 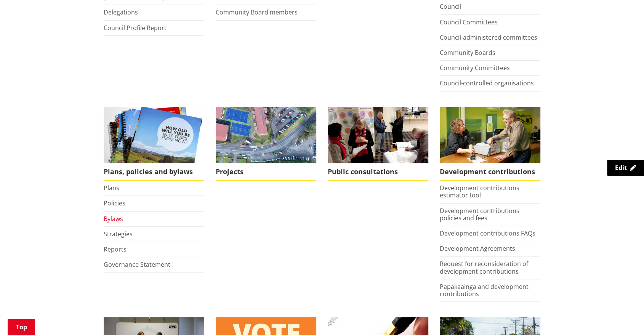 I want to click on span: Projects, so click(x=266, y=172).